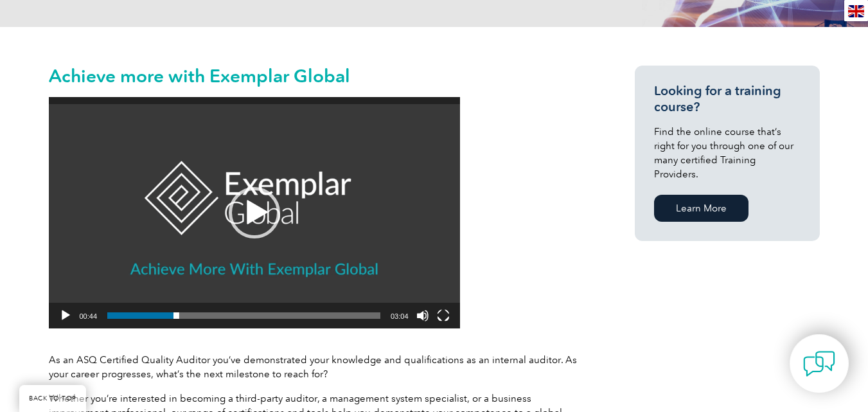 The width and height of the screenshot is (868, 412). What do you see at coordinates (856, 11) in the screenshot?
I see `img: en` at bounding box center [856, 11].